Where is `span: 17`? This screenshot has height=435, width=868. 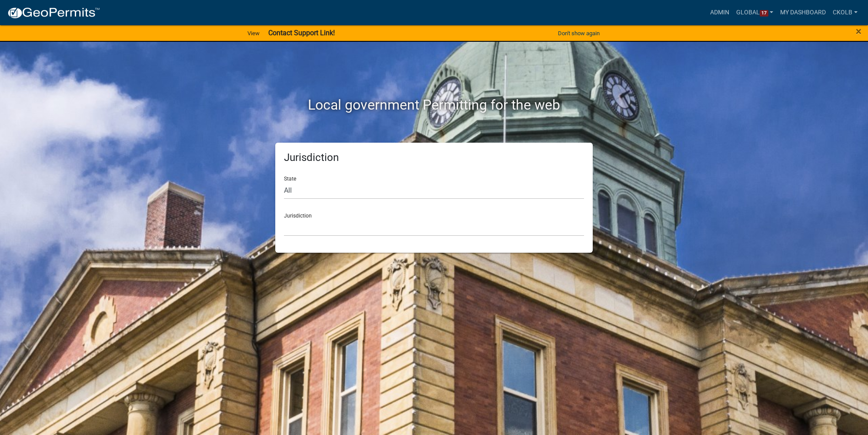
span: 17 is located at coordinates (764, 14).